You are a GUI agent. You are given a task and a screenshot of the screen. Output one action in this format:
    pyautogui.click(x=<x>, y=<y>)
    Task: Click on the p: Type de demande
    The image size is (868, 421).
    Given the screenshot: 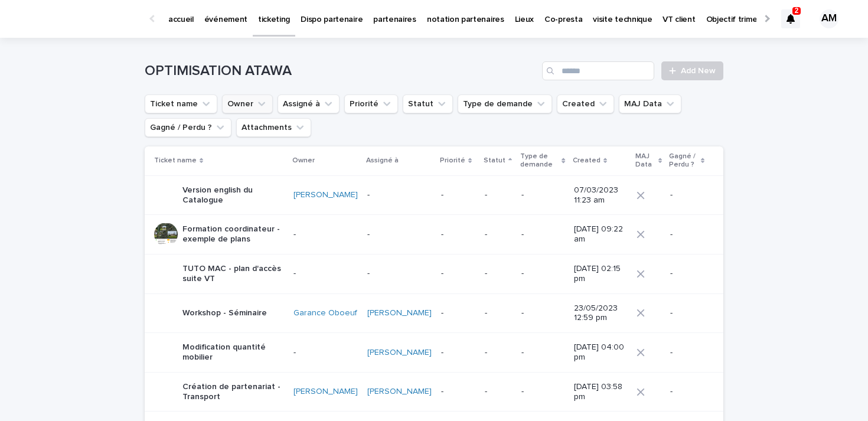 What is the action you would take?
    pyautogui.click(x=539, y=161)
    